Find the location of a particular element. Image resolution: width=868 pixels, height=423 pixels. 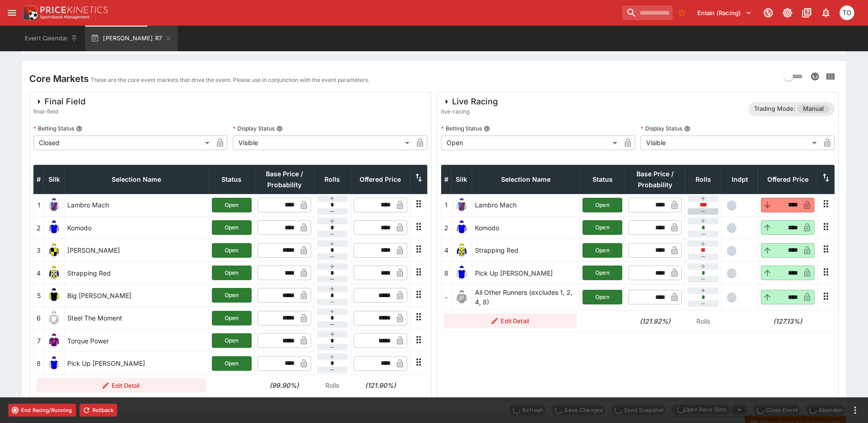

h6: (127.13%) is located at coordinates (788, 321).